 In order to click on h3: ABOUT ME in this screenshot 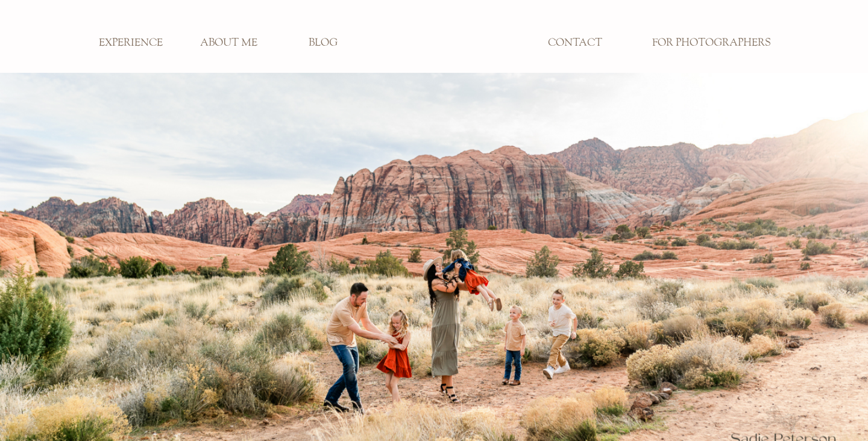, I will do `click(228, 44)`.